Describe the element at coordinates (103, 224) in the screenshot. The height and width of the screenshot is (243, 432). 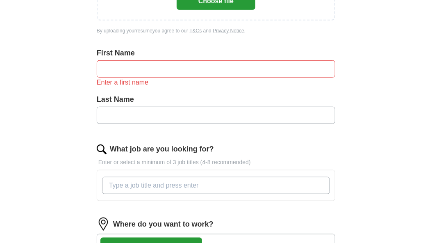
I see `img: location.png` at that location.